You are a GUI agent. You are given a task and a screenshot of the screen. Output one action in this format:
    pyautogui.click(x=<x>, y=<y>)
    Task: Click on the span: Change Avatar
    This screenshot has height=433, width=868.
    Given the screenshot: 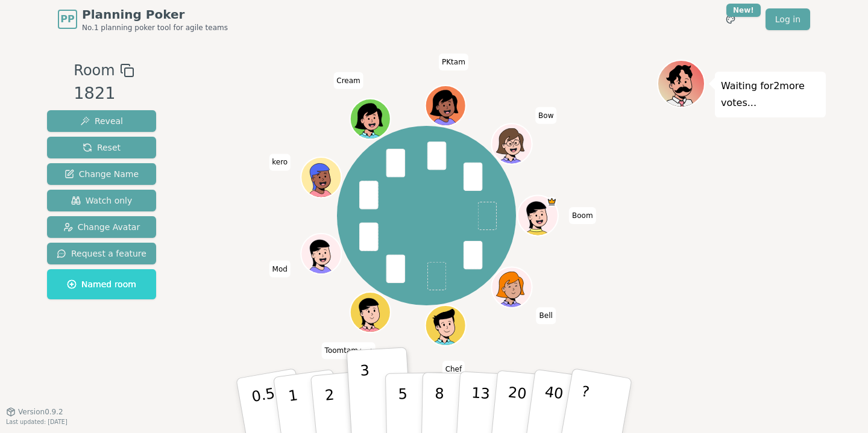 What is the action you would take?
    pyautogui.click(x=102, y=227)
    